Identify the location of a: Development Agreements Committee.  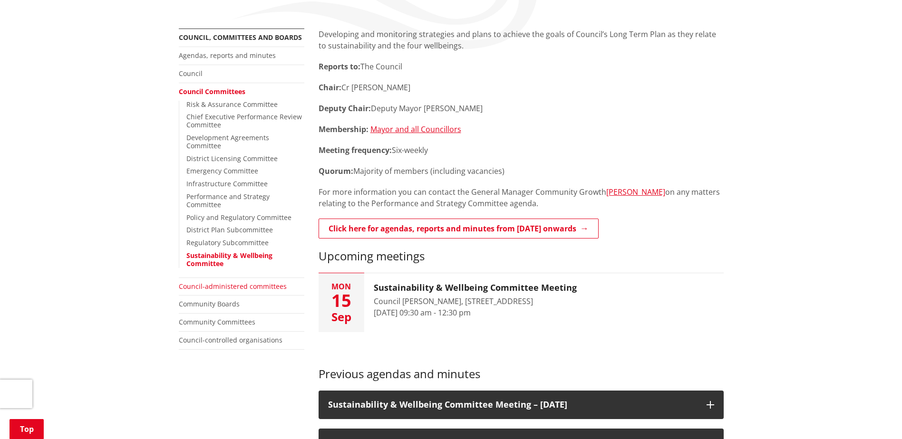
(228, 142).